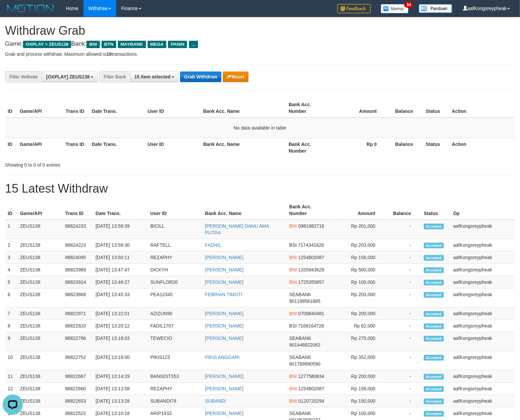 This screenshot has height=420, width=520. Describe the element at coordinates (13, 13) in the screenshot. I see `button: Open LiveChat chat widget` at that location.